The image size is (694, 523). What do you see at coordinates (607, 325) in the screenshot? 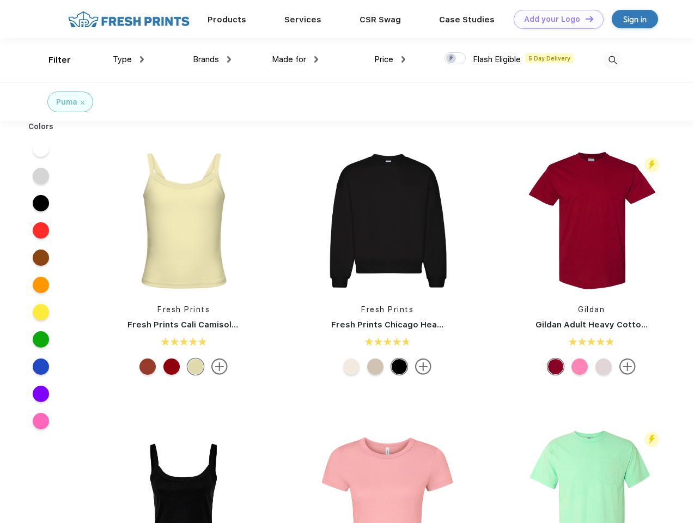
I see `a: Gildan Adult Heavy Cotton T-Shirt` at bounding box center [607, 325].